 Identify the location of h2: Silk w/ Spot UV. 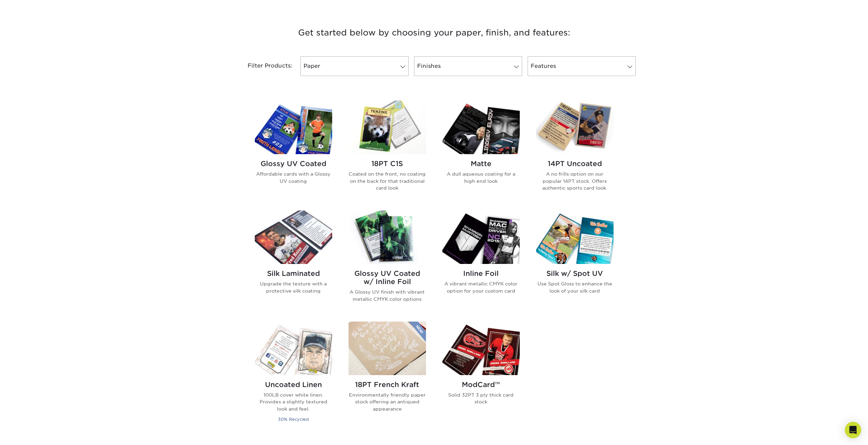
(575, 274).